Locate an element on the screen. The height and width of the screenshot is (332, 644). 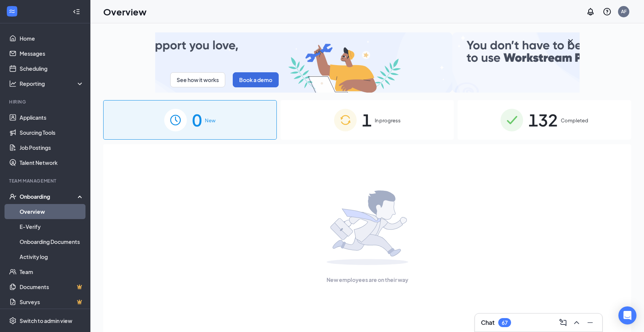
svg: Notifications is located at coordinates (590, 12).